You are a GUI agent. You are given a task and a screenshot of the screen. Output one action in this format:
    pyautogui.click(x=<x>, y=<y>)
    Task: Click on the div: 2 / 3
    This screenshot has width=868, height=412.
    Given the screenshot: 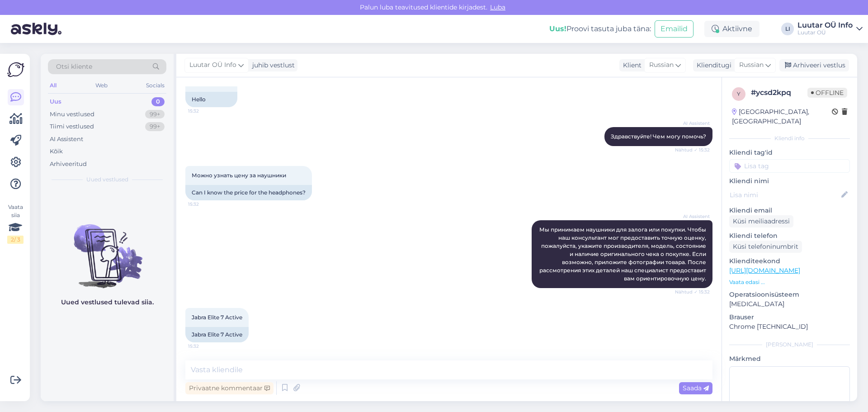 What is the action you would take?
    pyautogui.click(x=15, y=239)
    